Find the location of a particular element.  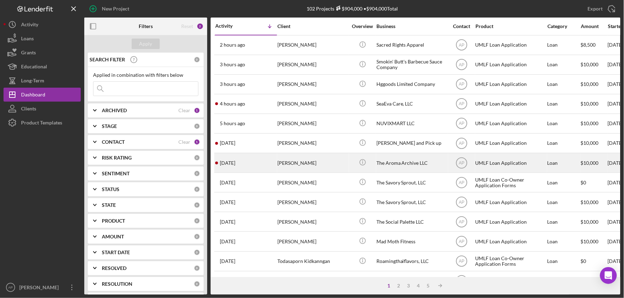

div: 102 Projects • $904,000 Total is located at coordinates (352, 8).